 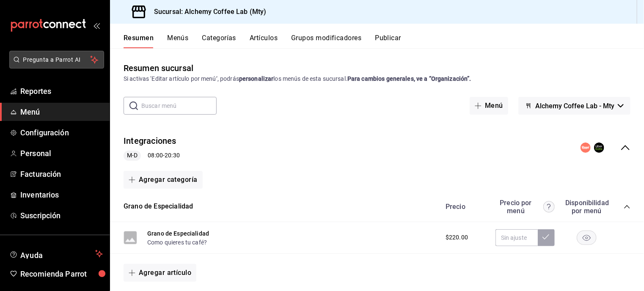 What do you see at coordinates (62, 274) in the screenshot?
I see `span: Recomienda Parrot` at bounding box center [62, 274].